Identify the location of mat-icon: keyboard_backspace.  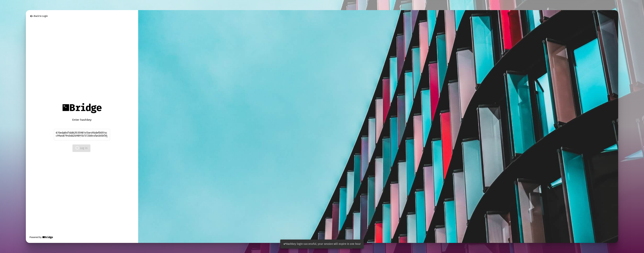
(32, 16).